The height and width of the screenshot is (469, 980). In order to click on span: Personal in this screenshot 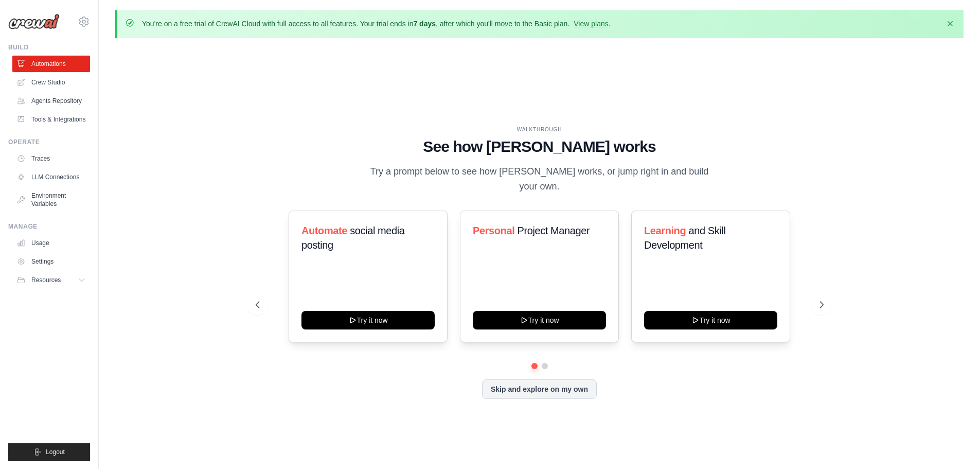, I will do `click(494, 231)`.